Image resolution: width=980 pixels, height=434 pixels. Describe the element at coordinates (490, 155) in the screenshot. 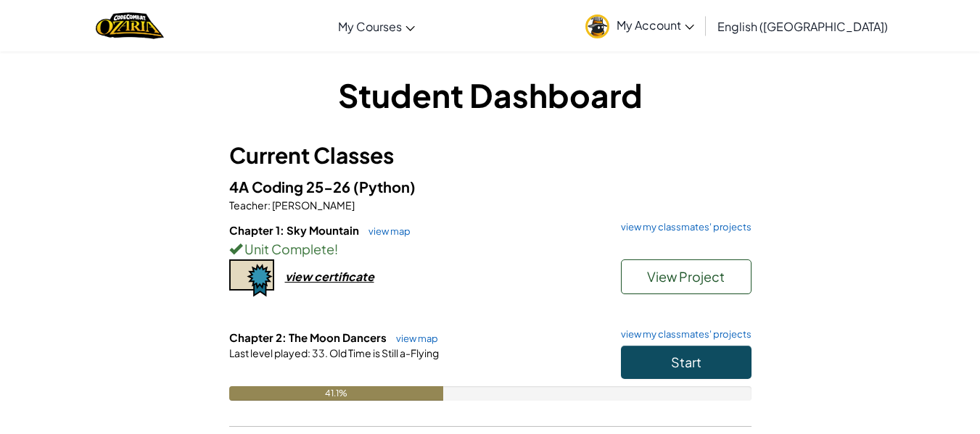

I see `h3: Current Classes` at that location.